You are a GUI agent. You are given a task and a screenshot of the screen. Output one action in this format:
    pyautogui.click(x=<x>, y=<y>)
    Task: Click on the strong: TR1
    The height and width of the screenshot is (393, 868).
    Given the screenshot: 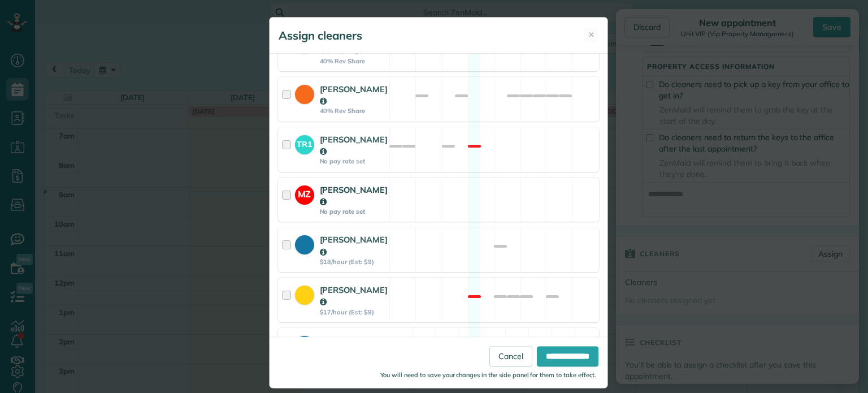 What is the action you would take?
    pyautogui.click(x=305, y=142)
    